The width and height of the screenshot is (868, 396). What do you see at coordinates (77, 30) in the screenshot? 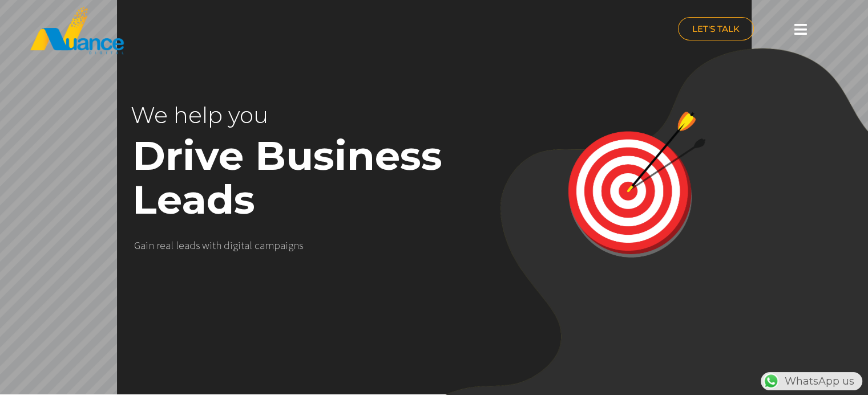
I see `img: nuance-qatar_logo` at bounding box center [77, 30].